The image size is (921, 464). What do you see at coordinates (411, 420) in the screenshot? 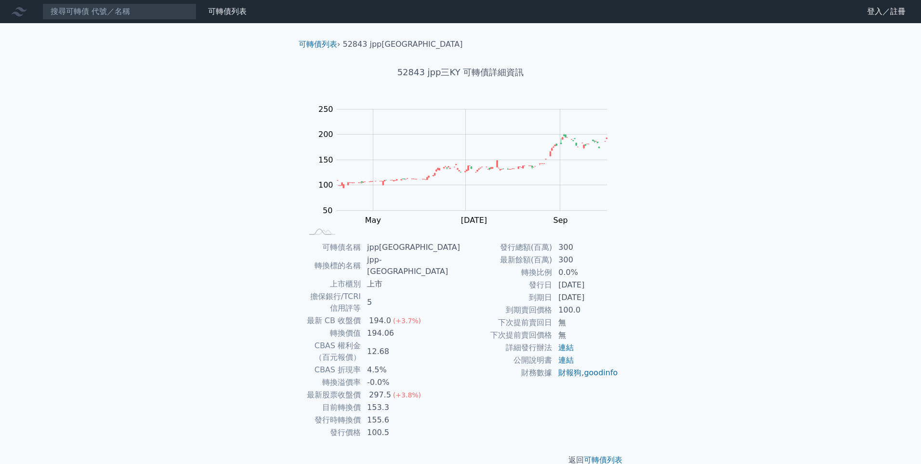
I see `td: 155.6` at bounding box center [411, 420].